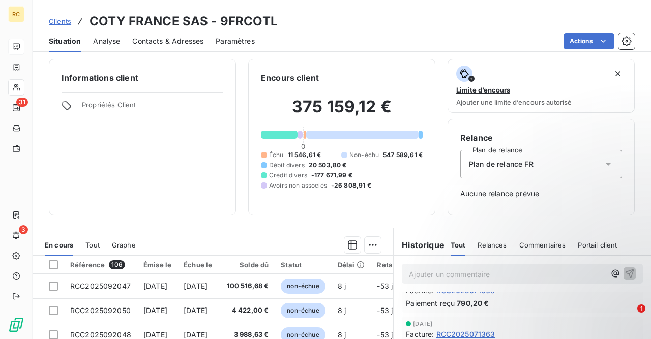 The image size is (651, 339). Describe the element at coordinates (16, 325) in the screenshot. I see `img: Logo LeanPay` at that location.